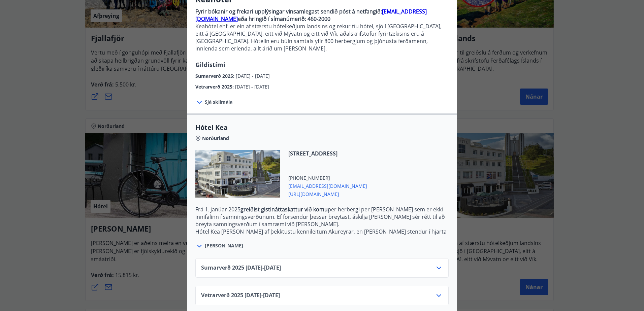 Image resolution: width=644 pixels, height=311 pixels. What do you see at coordinates (215, 87) in the screenshot?
I see `span: Vetrarverð 2025 :` at bounding box center [215, 87].